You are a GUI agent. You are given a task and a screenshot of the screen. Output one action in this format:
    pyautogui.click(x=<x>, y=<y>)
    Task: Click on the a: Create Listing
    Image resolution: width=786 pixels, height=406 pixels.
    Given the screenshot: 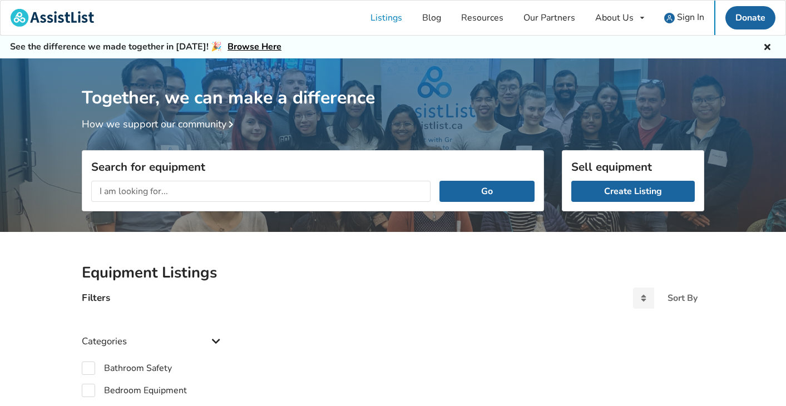 What is the action you would take?
    pyautogui.click(x=633, y=191)
    